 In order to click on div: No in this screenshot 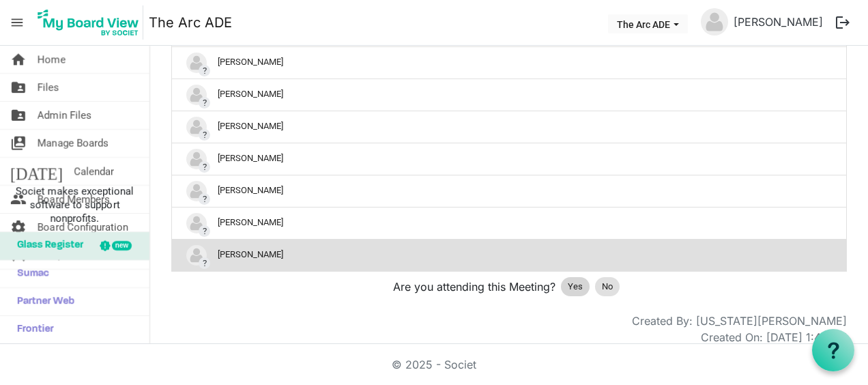, I will do `click(607, 286)`.